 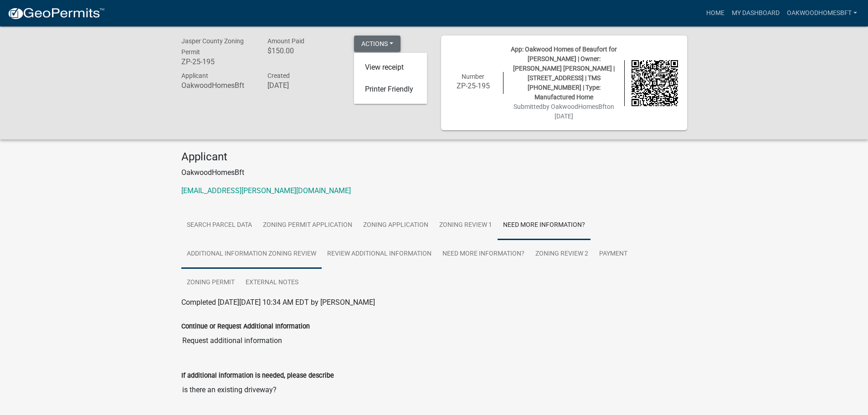 What do you see at coordinates (434, 172) in the screenshot?
I see `p: OakwoodHomesBft` at bounding box center [434, 172].